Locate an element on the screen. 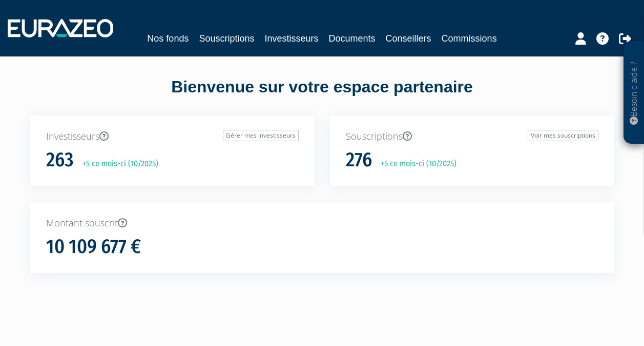 The image size is (644, 346). img: 1732889491-logotype_eurazeo_blanc_rvb.png is located at coordinates (61, 28).